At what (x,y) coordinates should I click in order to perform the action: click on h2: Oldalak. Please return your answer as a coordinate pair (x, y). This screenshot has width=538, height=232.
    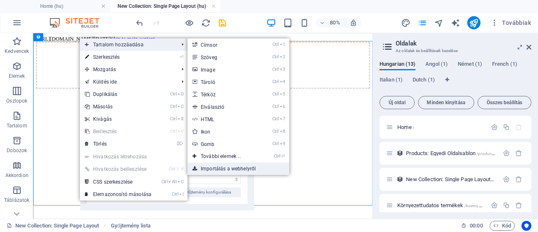
    Looking at the image, I should click on (463, 43).